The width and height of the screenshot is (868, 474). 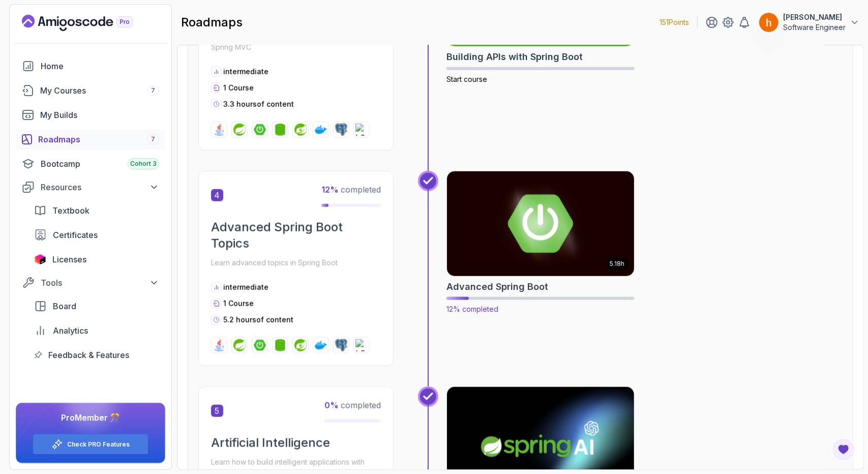 What do you see at coordinates (541, 224) in the screenshot?
I see `img: Advanced Spring Boot card` at bounding box center [541, 224].